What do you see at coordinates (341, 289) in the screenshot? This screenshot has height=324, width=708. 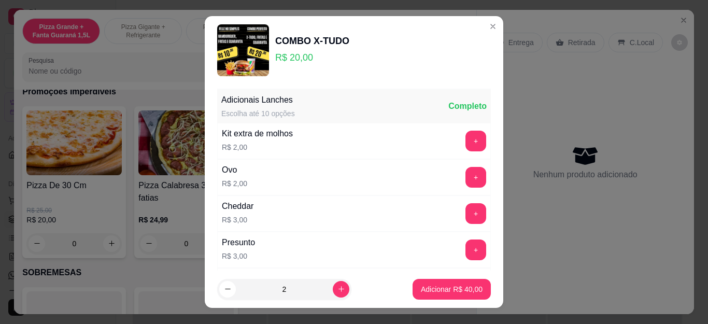 I see `button: increase-product-quantity` at bounding box center [341, 289].